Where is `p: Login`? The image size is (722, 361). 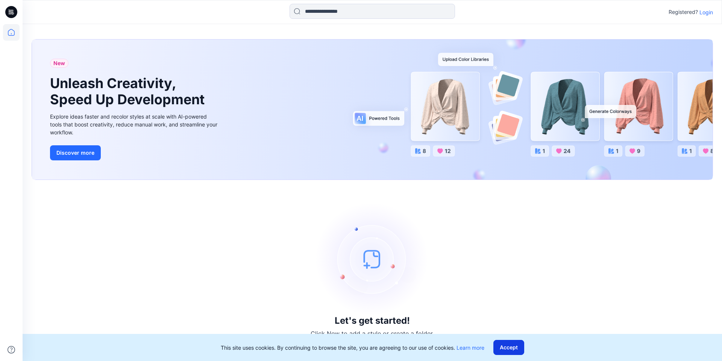
p: Login is located at coordinates (707, 12).